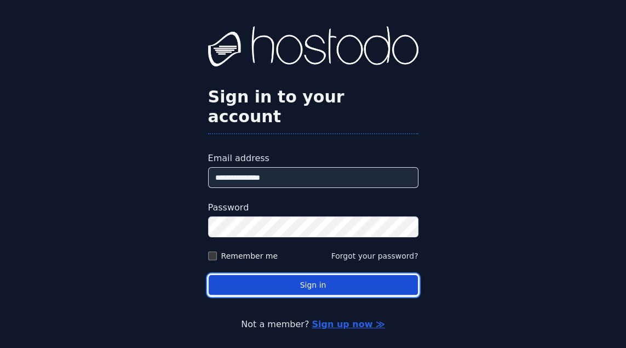 Image resolution: width=626 pixels, height=348 pixels. Describe the element at coordinates (375, 256) in the screenshot. I see `button: Forgot your password?` at that location.